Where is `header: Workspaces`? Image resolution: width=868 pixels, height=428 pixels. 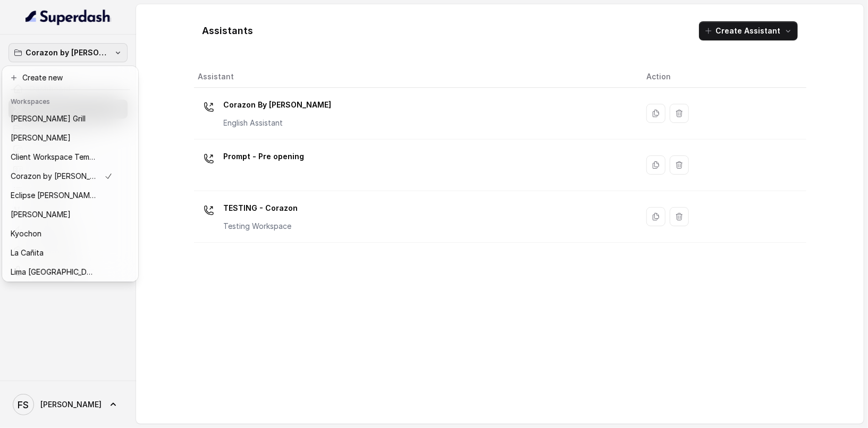 header: Workspaces is located at coordinates (70, 101).